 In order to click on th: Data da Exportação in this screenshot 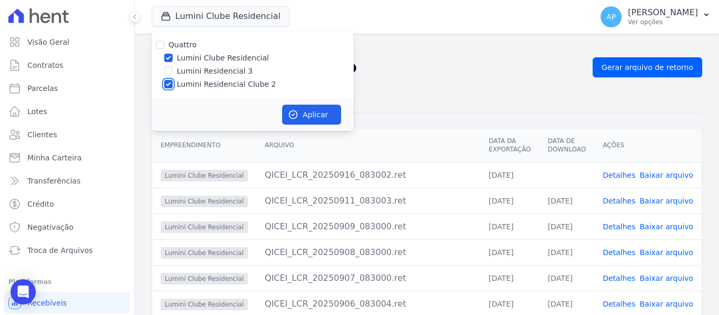, I will do `click(509, 145)`.